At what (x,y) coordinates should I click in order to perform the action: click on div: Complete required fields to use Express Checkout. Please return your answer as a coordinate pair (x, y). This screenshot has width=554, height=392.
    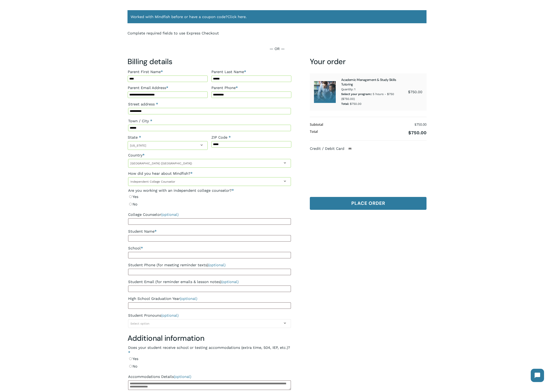
    Looking at the image, I should click on (177, 36).